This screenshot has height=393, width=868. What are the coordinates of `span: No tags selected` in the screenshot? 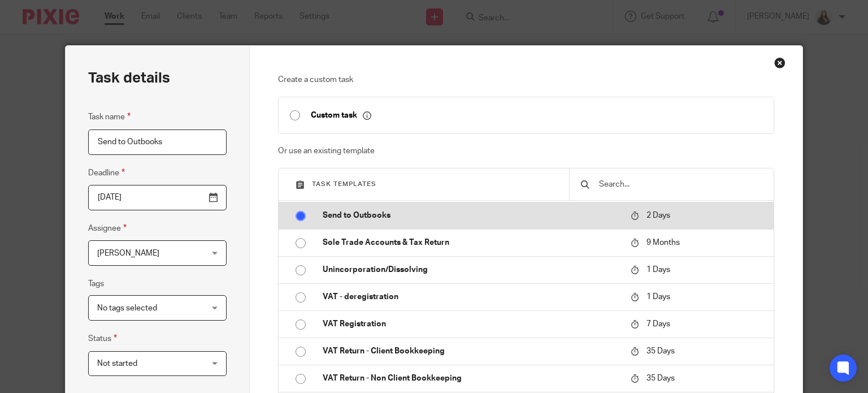 It's located at (127, 308).